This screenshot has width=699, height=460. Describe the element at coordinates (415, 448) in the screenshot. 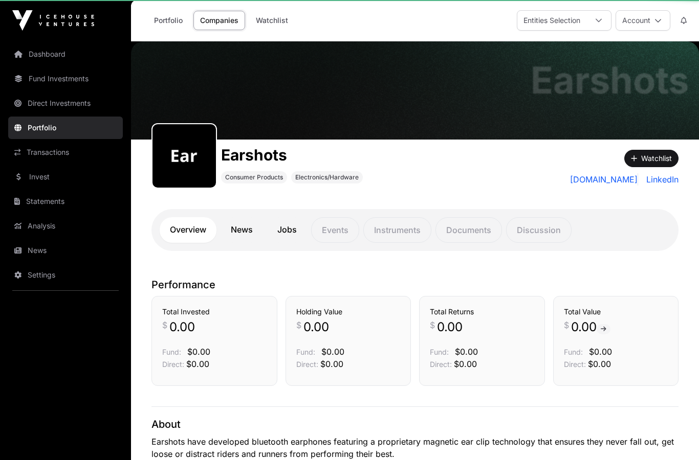

I see `p: Earshots have developed bluetooth earphones featuring a proprietary magnetic ear clip technology ...` at that location.